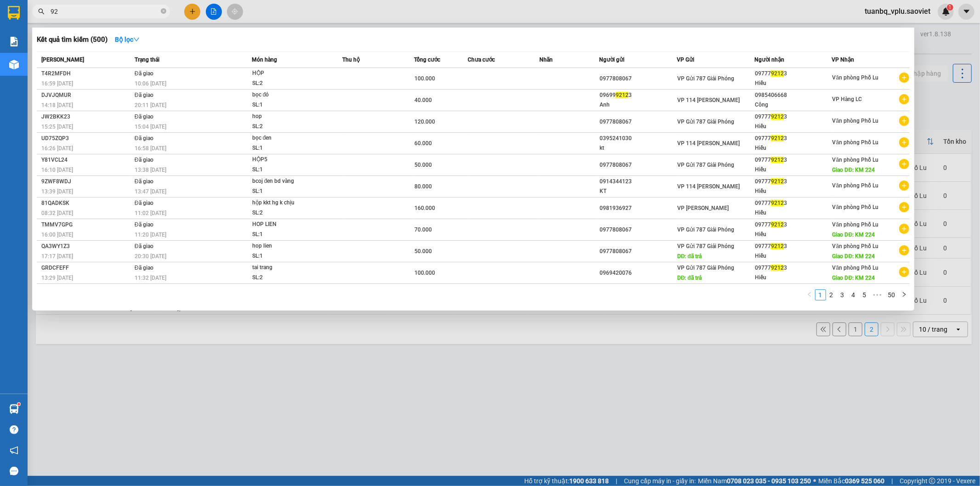 The height and width of the screenshot is (486, 980). I want to click on sup: 1, so click(19, 404).